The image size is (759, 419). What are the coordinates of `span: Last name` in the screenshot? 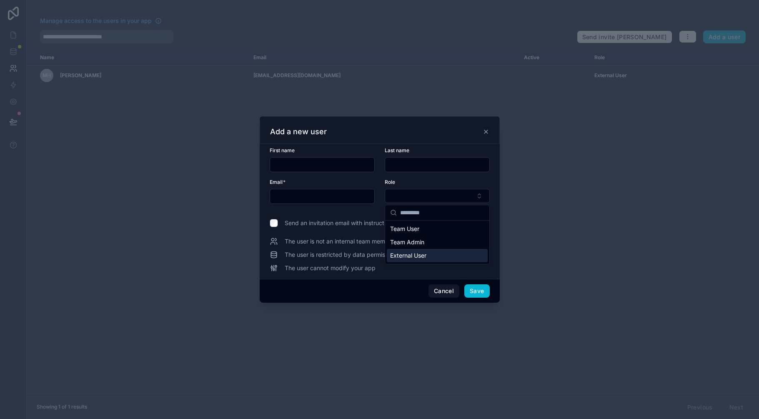 It's located at (397, 150).